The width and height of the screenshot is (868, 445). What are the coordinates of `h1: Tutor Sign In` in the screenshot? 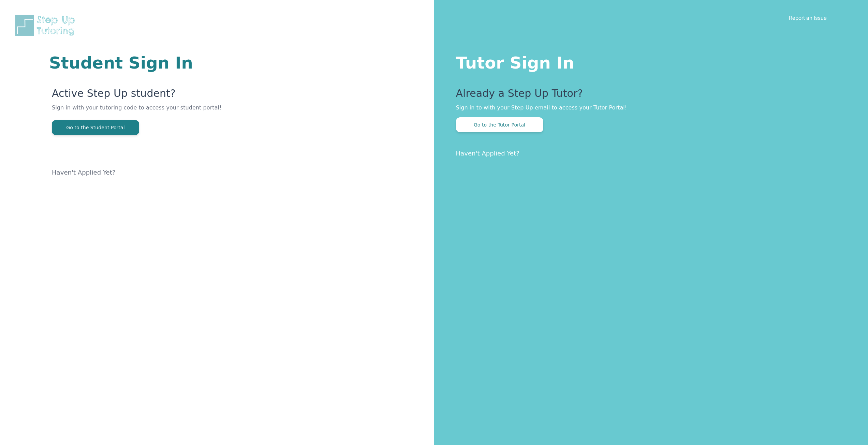 It's located at (648, 62).